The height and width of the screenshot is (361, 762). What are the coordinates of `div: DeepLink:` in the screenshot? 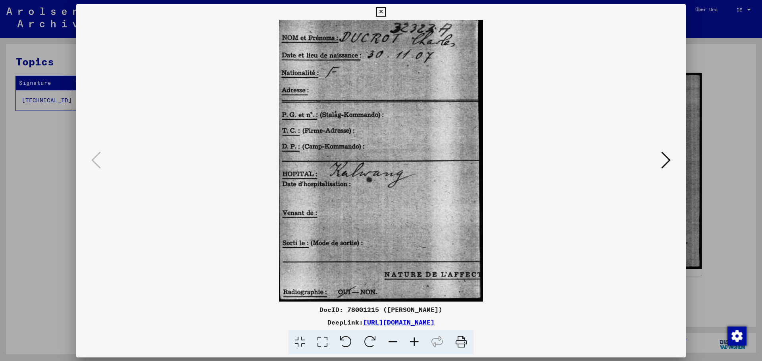 It's located at (381, 323).